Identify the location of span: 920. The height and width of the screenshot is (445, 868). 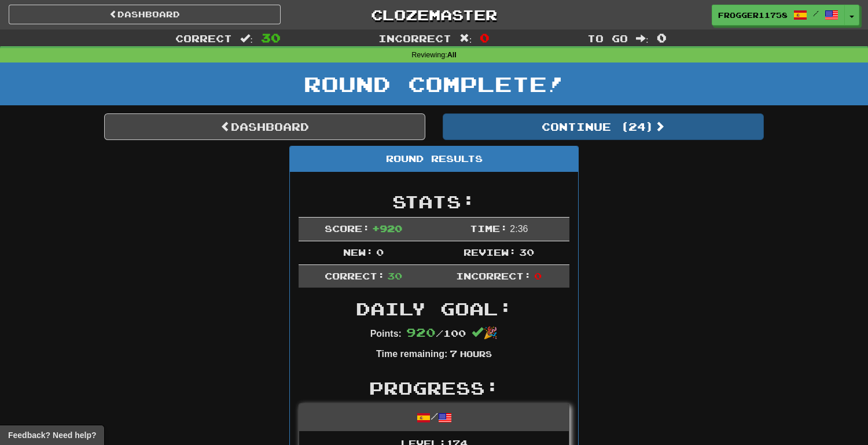
(421, 332).